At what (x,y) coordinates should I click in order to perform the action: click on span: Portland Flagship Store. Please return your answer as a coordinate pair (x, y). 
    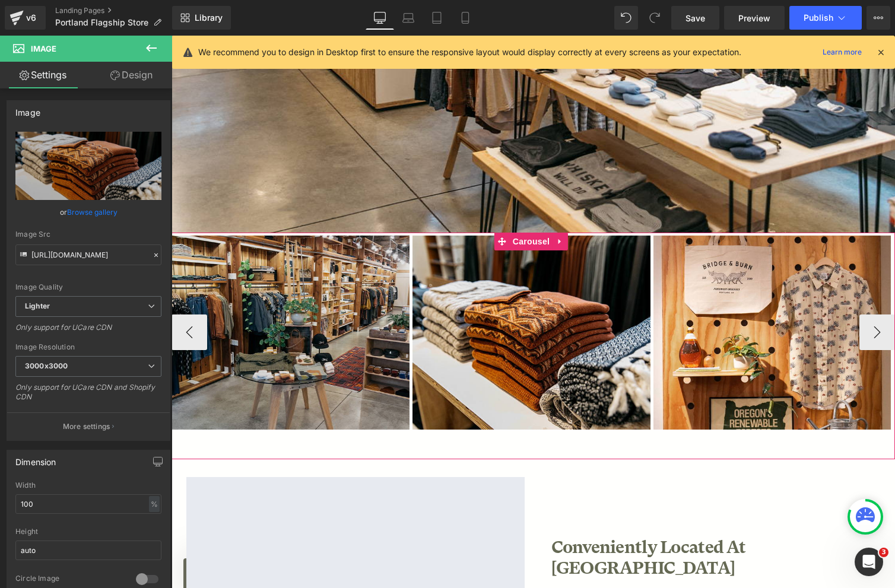
    Looking at the image, I should click on (101, 23).